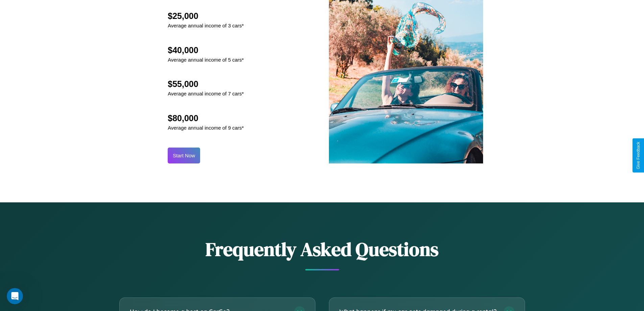 The width and height of the screenshot is (644, 311). What do you see at coordinates (206, 50) in the screenshot?
I see `h2: $40,000` at bounding box center [206, 50].